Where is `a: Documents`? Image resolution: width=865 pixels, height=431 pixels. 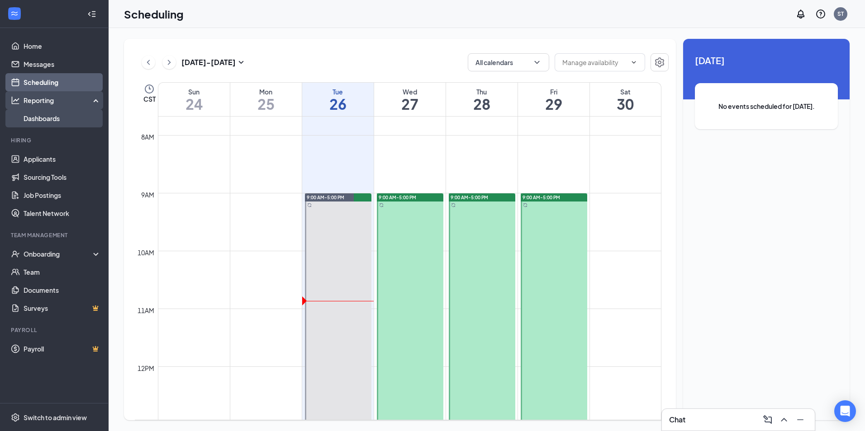 a: Documents is located at coordinates (62, 290).